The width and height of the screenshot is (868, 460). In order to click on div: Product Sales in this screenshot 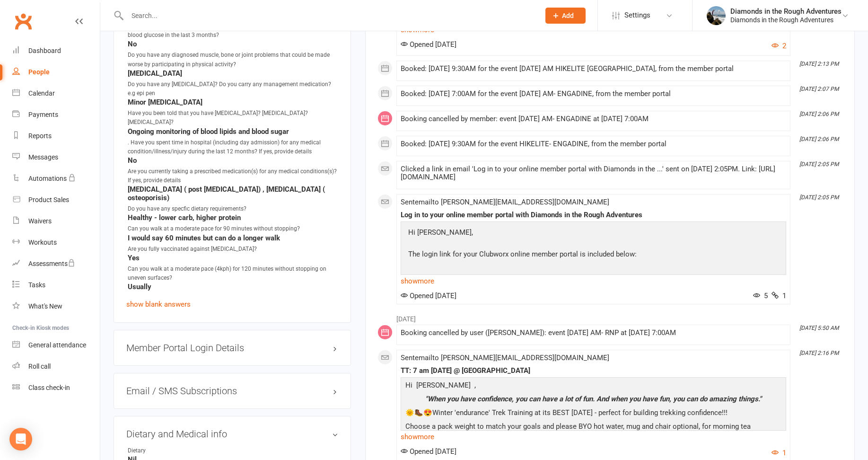, I will do `click(49, 200)`.